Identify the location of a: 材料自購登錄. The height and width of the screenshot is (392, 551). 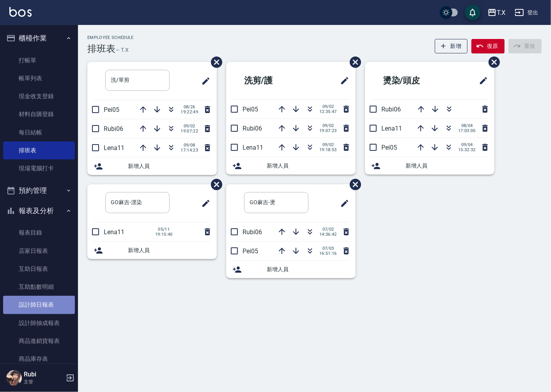
(39, 114).